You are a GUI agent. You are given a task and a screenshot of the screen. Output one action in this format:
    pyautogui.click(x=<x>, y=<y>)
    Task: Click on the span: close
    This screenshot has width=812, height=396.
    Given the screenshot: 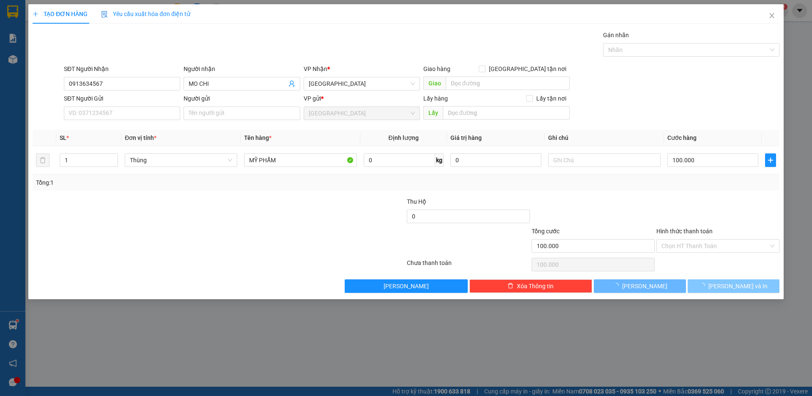 What is the action you would take?
    pyautogui.click(x=772, y=16)
    